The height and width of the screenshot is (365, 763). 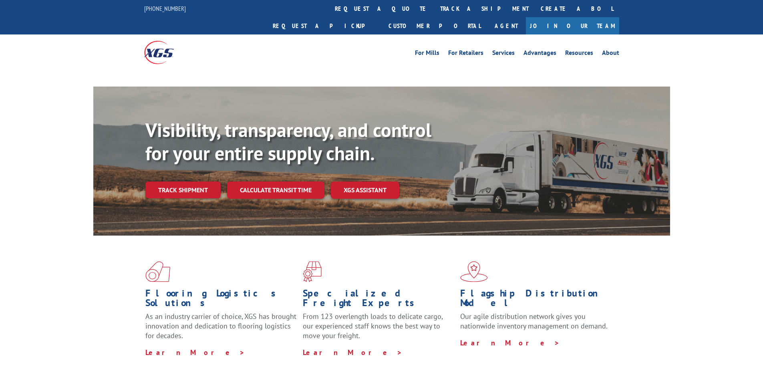 I want to click on span: As an industry carrier of choice, XGS has brought innovation and dedication to flooring logistics..., so click(x=221, y=326).